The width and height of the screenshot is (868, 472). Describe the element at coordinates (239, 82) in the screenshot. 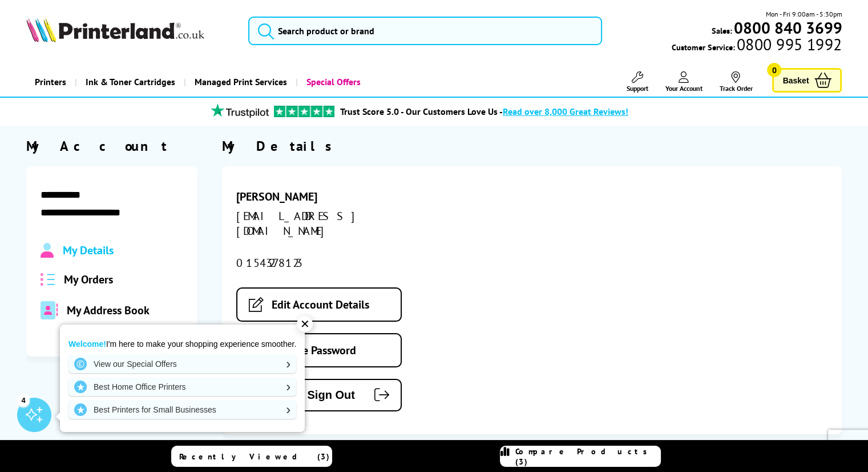

I see `a: Managed Print Services` at that location.